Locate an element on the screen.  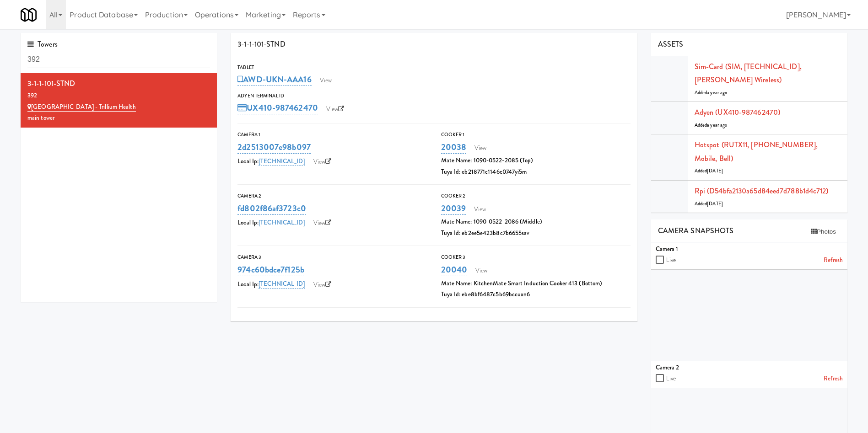
div: Adyen Terminal Id is located at coordinates (434, 96).